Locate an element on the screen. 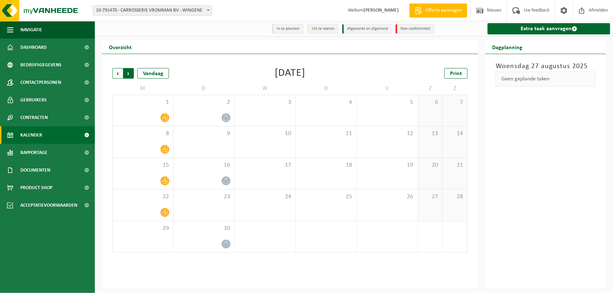  span: 9 is located at coordinates (204, 134).